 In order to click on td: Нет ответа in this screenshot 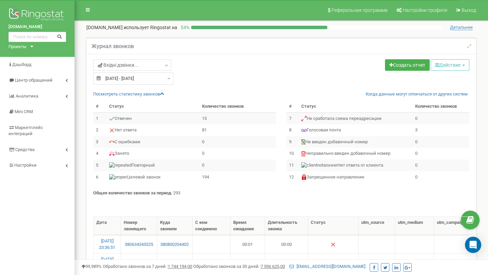, I will do `click(153, 130)`.